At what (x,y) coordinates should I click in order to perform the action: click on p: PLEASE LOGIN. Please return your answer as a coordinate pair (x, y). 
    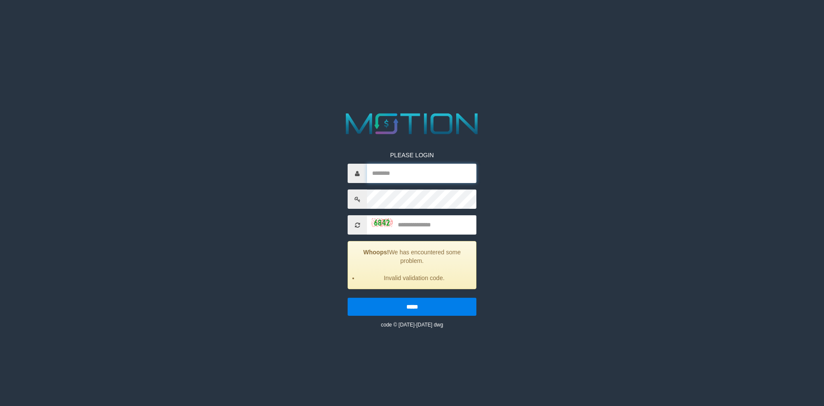
    Looking at the image, I should click on (412, 155).